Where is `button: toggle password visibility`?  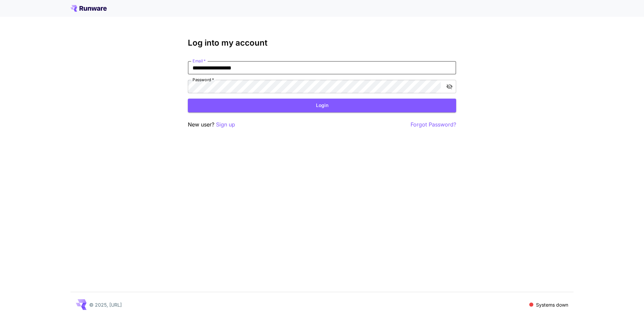
button: toggle password visibility is located at coordinates (449, 87).